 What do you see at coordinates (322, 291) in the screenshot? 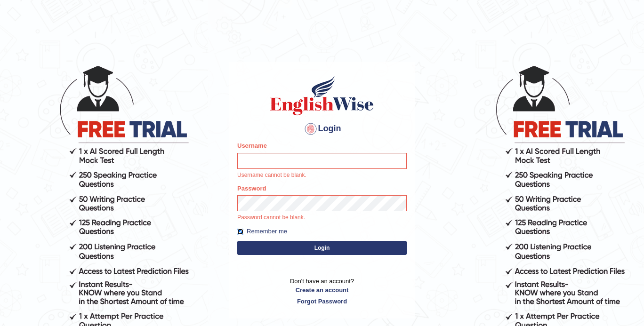
I see `p: Don't have an account?` at bounding box center [322, 291].